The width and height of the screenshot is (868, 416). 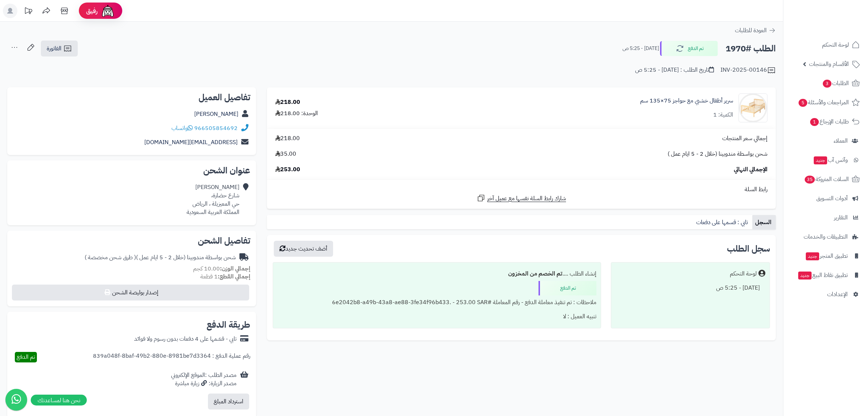 I want to click on b: تم الخصم من المخزون, so click(x=535, y=274).